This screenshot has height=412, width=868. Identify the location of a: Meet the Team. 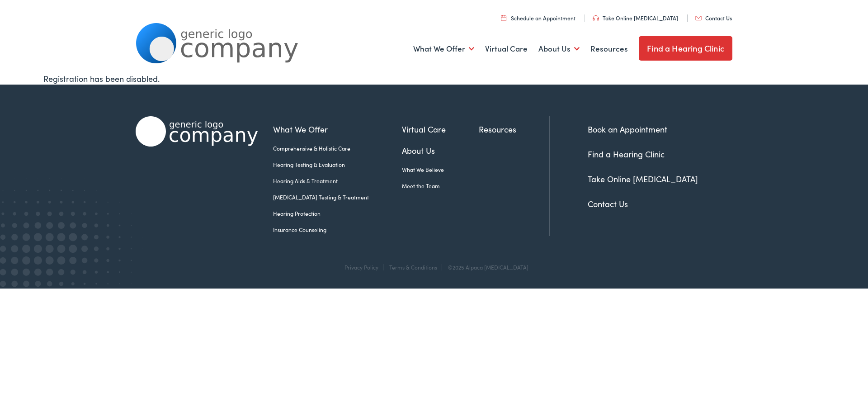
(440, 186).